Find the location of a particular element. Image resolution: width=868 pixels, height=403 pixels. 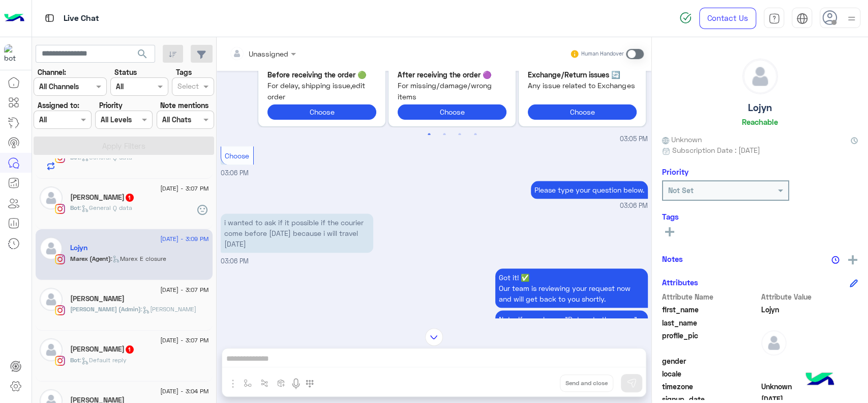

span: last_name is located at coordinates (711, 322).